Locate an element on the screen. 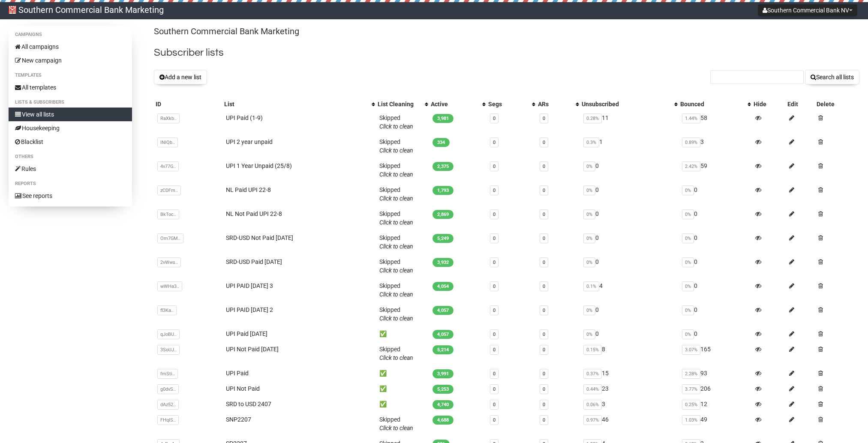  span: 0.15% is located at coordinates (592, 350).